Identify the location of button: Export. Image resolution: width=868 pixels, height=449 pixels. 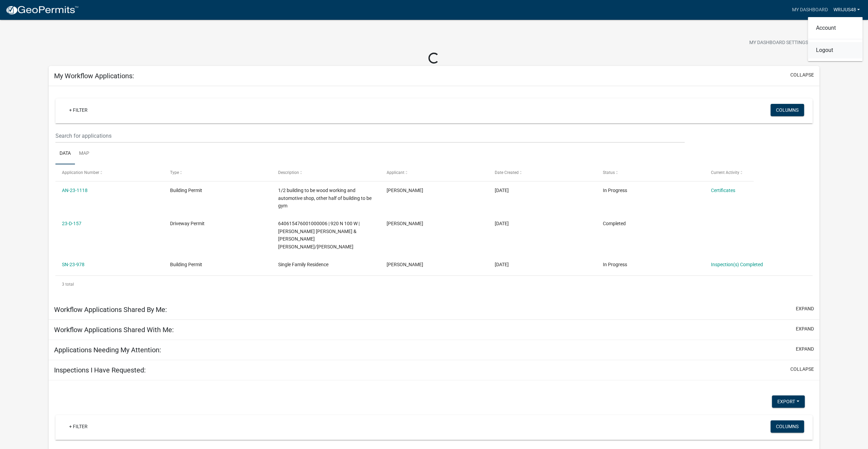
(788, 401).